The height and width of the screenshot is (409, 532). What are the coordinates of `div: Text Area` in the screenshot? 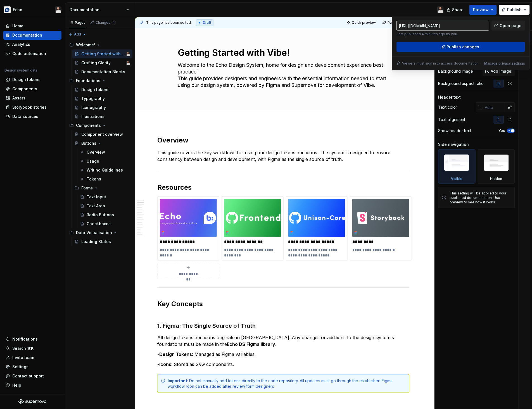 It's located at (96, 206).